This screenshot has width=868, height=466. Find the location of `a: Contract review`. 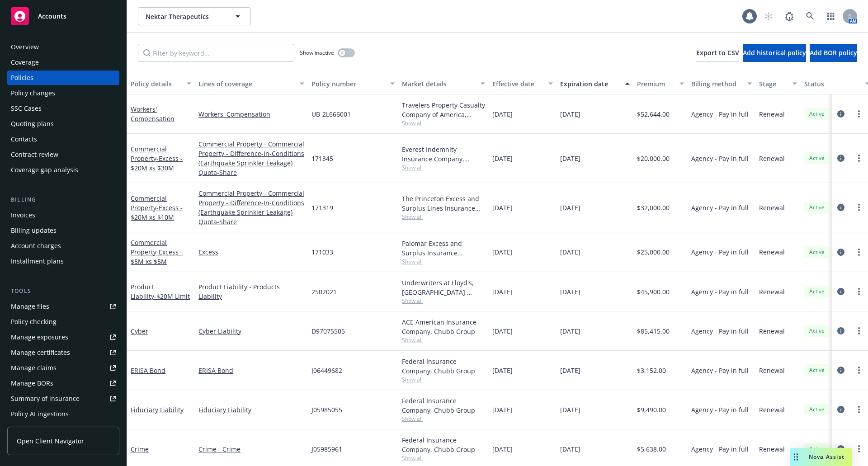

a: Contract review is located at coordinates (63, 155).